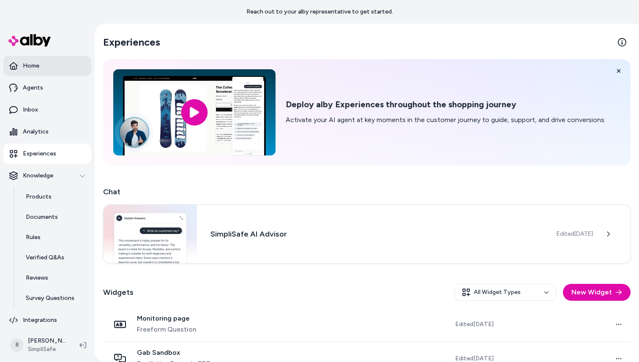 The height and width of the screenshot is (362, 639). Describe the element at coordinates (36, 132) in the screenshot. I see `p: Analytics` at that location.